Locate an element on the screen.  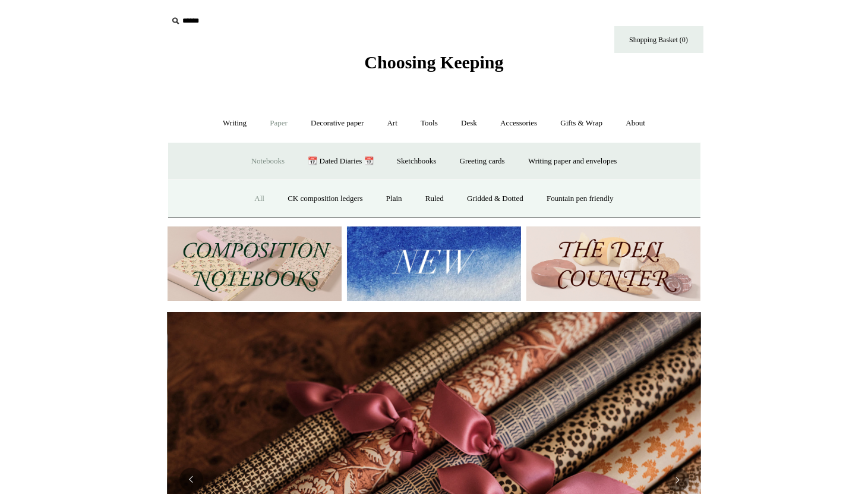
a: Writing paper and envelopes is located at coordinates (573, 161).